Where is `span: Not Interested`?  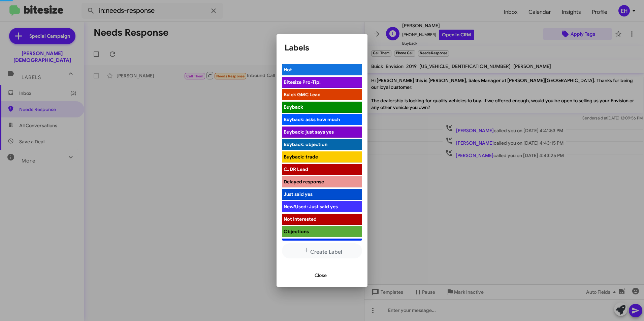 span: Not Interested is located at coordinates (300, 219).